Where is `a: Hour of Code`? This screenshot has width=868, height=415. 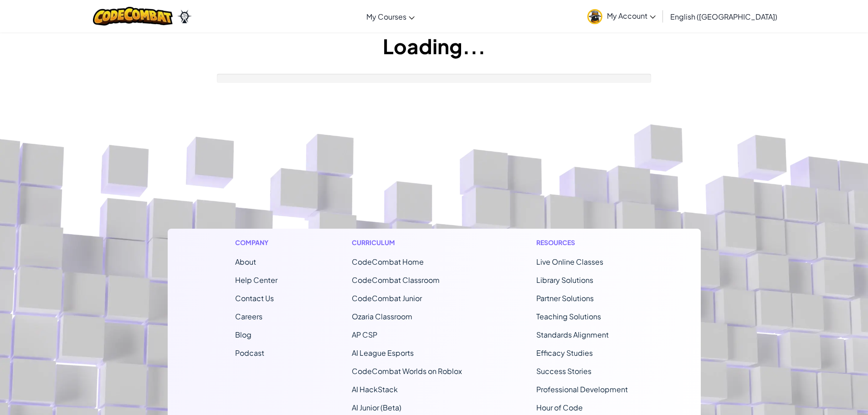 a: Hour of Code is located at coordinates (560, 407).